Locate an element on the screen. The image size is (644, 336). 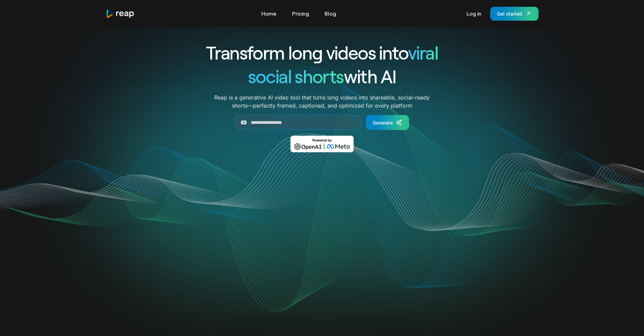
p: Reap is a generative AI video tool that turns long videos into shareable, social-ready shorts—per... is located at coordinates (322, 101).